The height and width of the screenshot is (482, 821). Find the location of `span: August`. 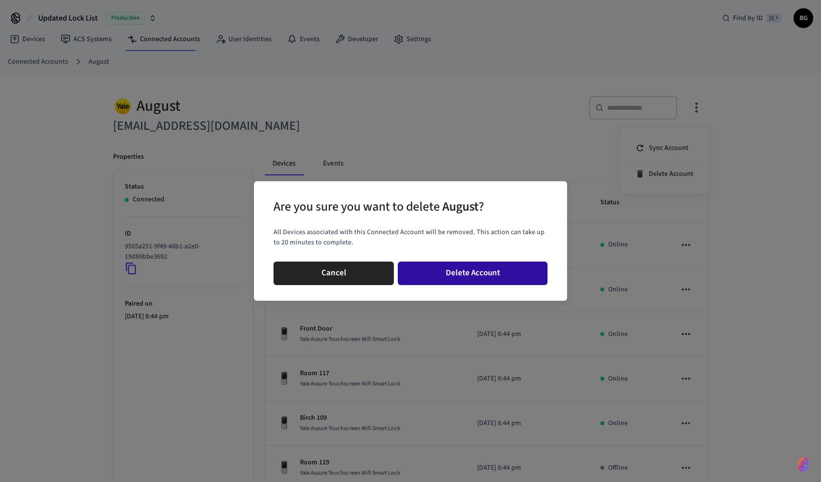

span: August is located at coordinates (461, 207).